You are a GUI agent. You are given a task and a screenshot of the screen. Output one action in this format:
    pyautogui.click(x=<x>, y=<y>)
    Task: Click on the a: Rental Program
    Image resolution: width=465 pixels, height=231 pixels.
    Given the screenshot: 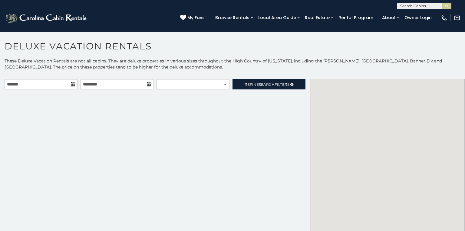 What is the action you would take?
    pyautogui.click(x=356, y=18)
    